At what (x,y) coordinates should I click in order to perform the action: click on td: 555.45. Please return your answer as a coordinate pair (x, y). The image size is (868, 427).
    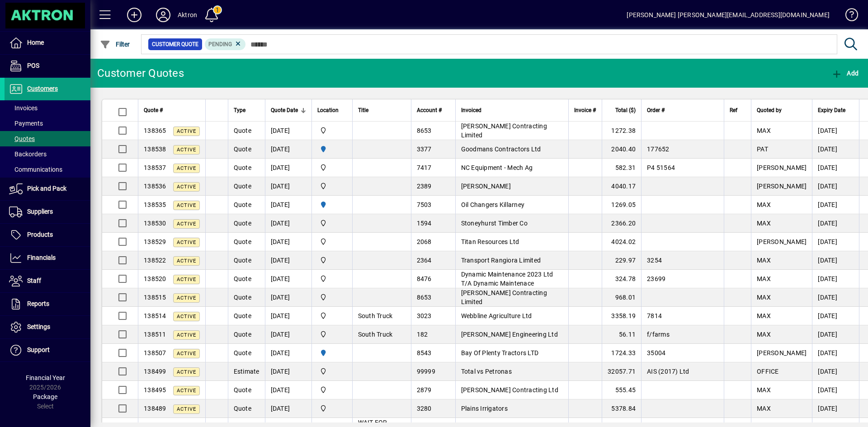
    Looking at the image, I should click on (621, 389).